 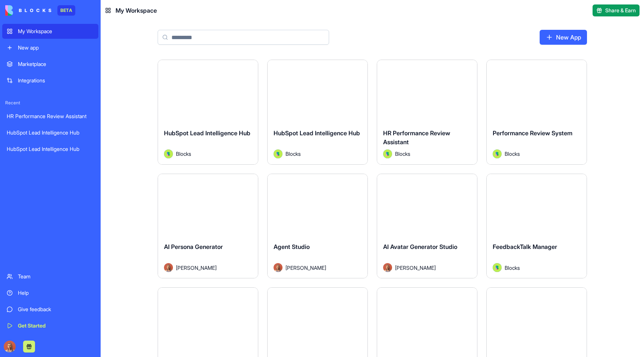 What do you see at coordinates (50, 64) in the screenshot?
I see `a: Marketplace` at bounding box center [50, 64].